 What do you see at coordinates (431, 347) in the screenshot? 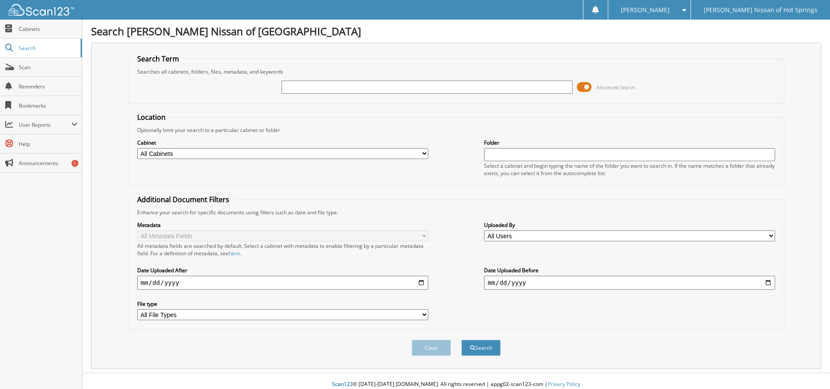
I see `button: Clear` at bounding box center [431, 347].